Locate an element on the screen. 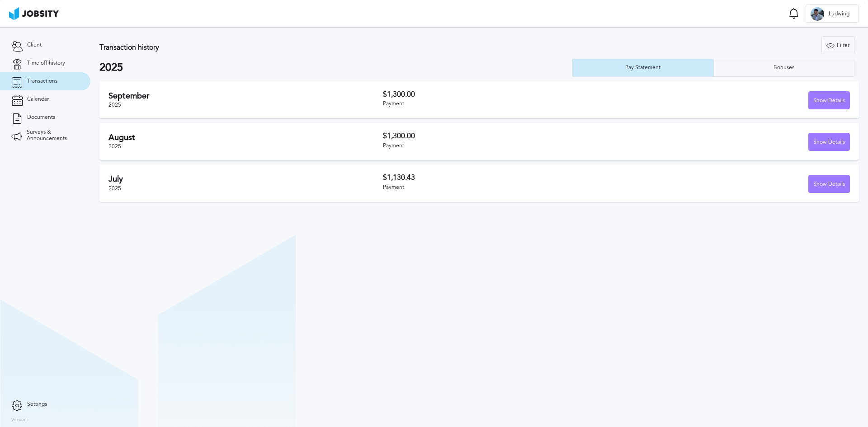 The image size is (868, 427). h2: 2025 is located at coordinates (335, 68).